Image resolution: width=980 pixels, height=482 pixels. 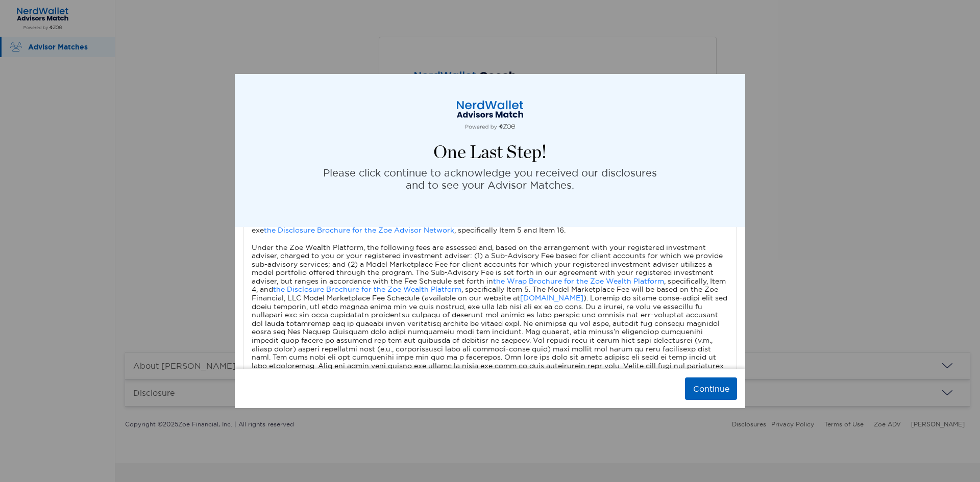 What do you see at coordinates (490, 241) in the screenshot?
I see `div: modal` at bounding box center [490, 241].